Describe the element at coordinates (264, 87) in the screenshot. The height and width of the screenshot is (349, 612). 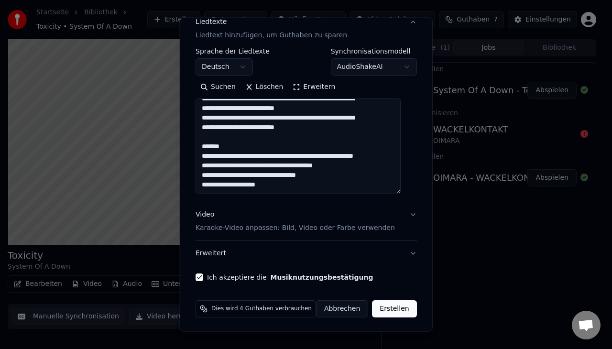
I see `button: Löschen` at that location.